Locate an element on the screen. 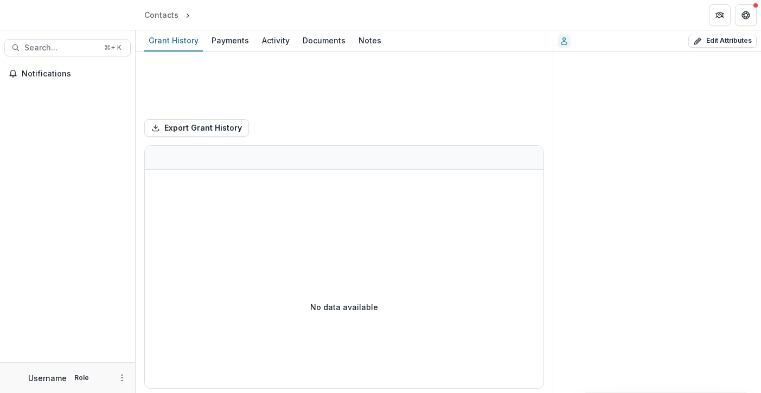 This screenshot has height=393, width=761. p: Username is located at coordinates (47, 378).